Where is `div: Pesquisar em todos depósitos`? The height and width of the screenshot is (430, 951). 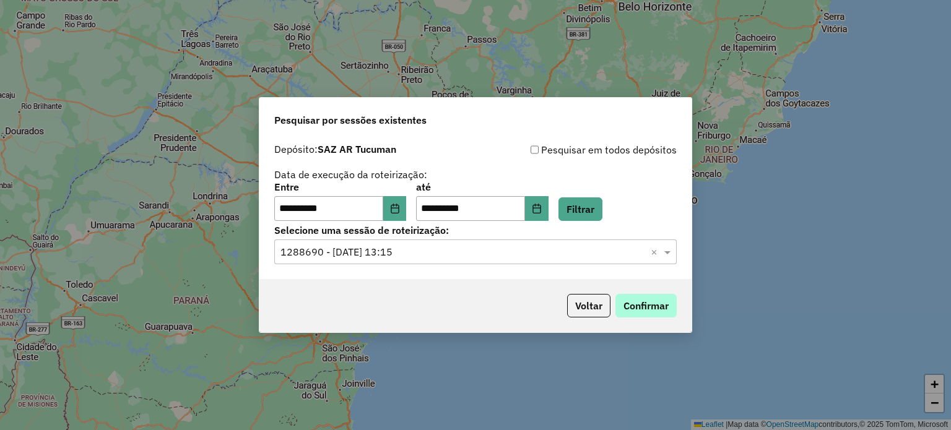
div: Pesquisar em todos depósitos is located at coordinates (576, 150).